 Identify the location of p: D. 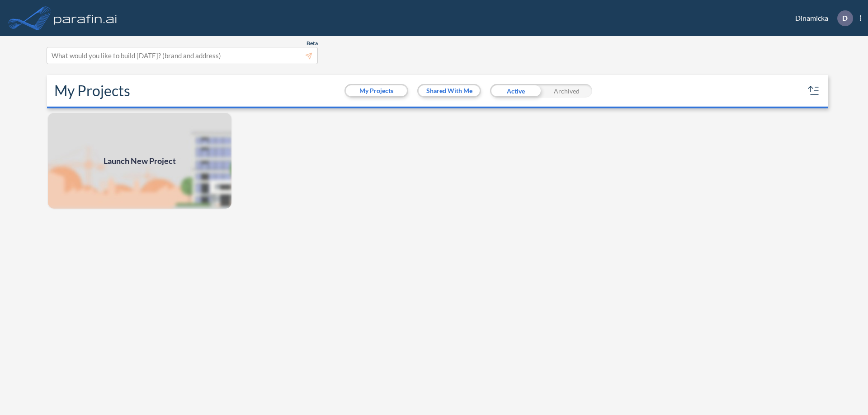
(845, 18).